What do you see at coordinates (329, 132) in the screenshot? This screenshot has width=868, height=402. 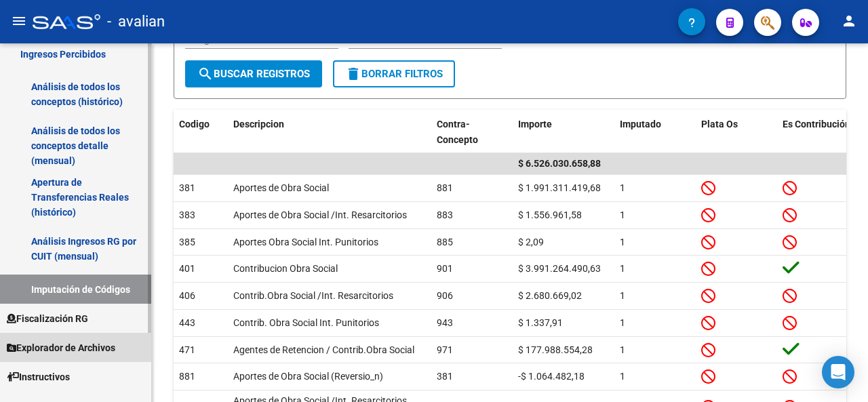 I see `datatable-header-cell: Descripcion` at bounding box center [329, 132].